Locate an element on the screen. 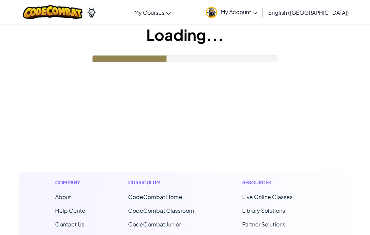  h1: Company is located at coordinates (71, 182).